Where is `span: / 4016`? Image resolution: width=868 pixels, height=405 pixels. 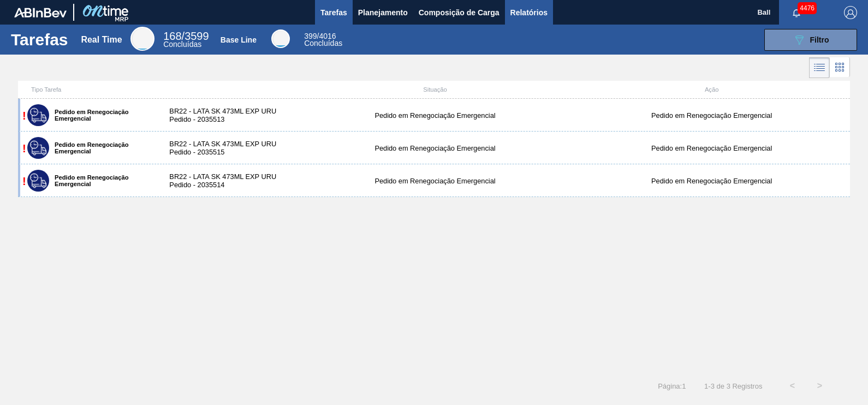 span: / 4016 is located at coordinates (320, 36).